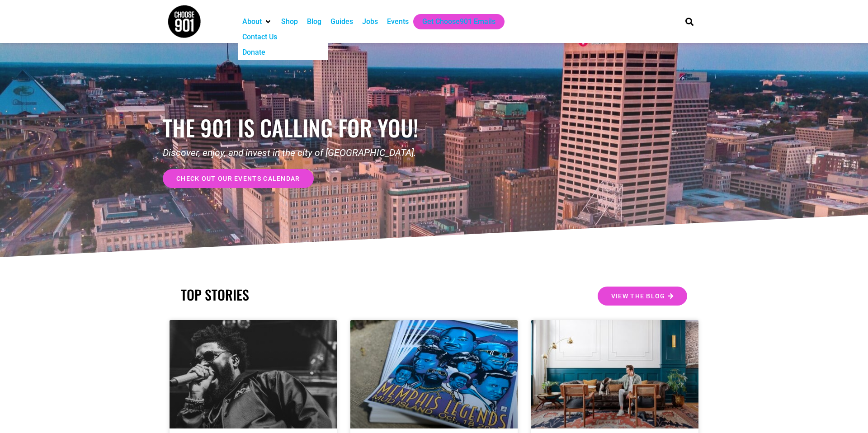  I want to click on div: Donate, so click(253, 52).